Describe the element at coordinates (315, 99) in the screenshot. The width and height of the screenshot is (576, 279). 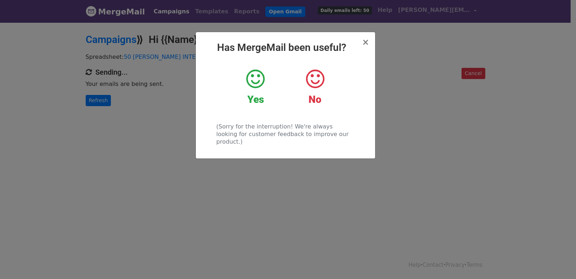
I see `strong: No` at that location.